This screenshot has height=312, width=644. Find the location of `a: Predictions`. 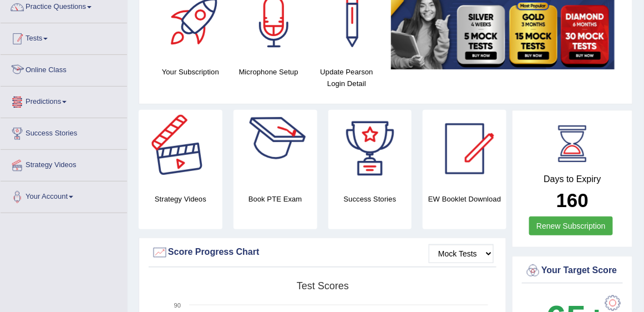

a: Predictions is located at coordinates (64, 100).